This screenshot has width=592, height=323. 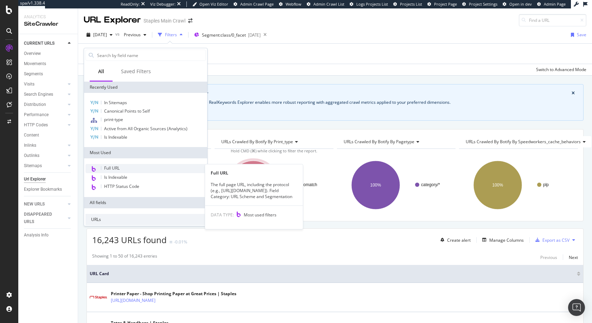 I want to click on h4: URLs Crawled By Botify By print_type, so click(x=273, y=142).